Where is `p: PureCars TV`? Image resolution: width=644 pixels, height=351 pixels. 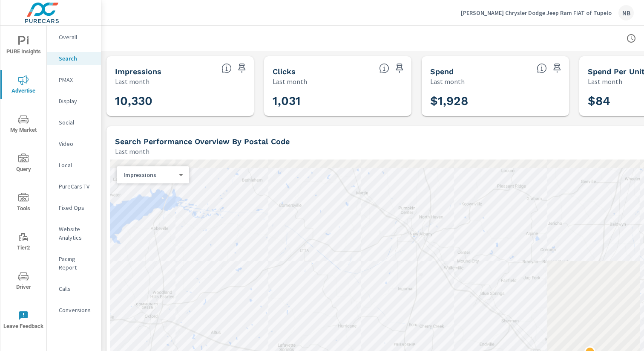
p: PureCars TV is located at coordinates (77, 186).